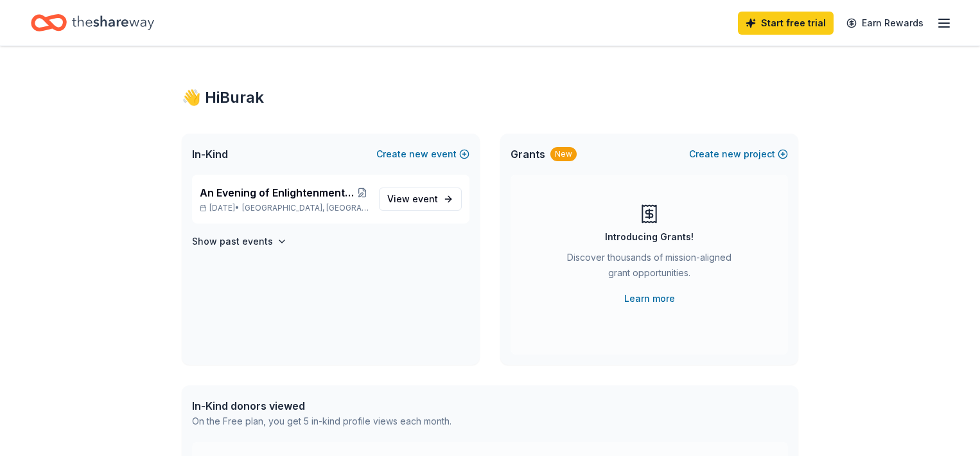  Describe the element at coordinates (649, 268) in the screenshot. I see `div: Discover thousands of mission-aligned grant opportunities.` at that location.